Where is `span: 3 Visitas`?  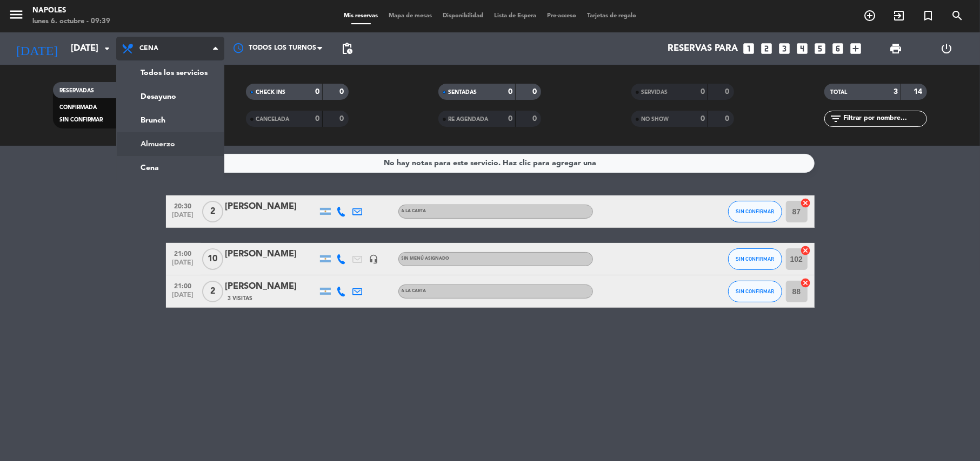 span: 3 Visitas is located at coordinates (241, 299).